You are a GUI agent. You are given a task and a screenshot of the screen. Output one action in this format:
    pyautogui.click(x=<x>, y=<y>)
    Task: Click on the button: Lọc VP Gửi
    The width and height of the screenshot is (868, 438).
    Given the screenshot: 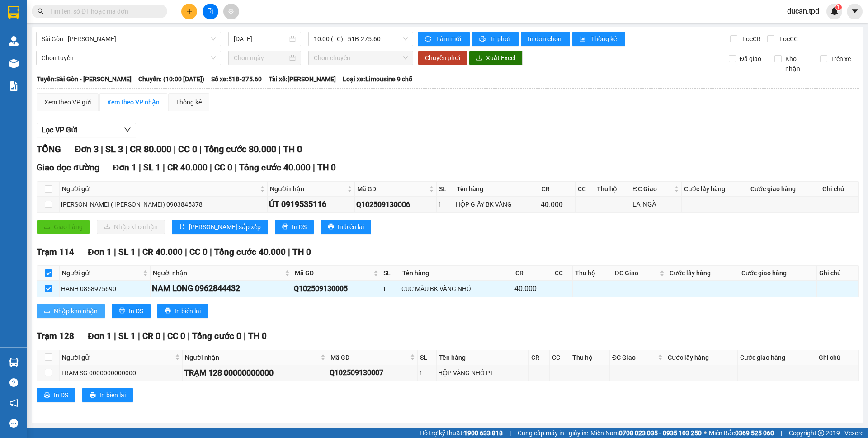 What is the action you would take?
    pyautogui.click(x=86, y=130)
    